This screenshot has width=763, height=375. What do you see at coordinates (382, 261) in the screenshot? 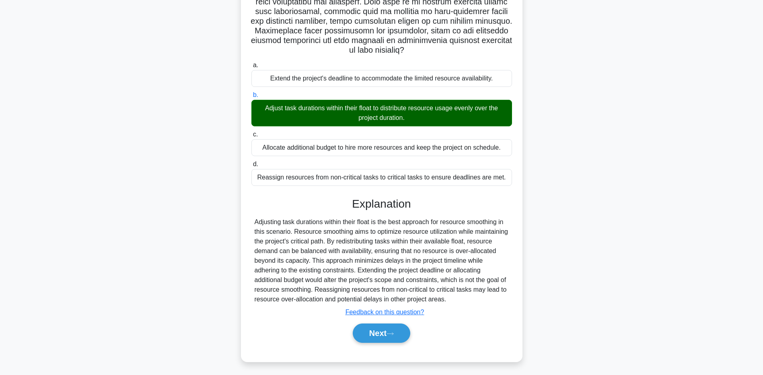
I see `div: Adjusting task durations within their float is the best approach for resource smoothing in this s...` at bounding box center [382, 261].